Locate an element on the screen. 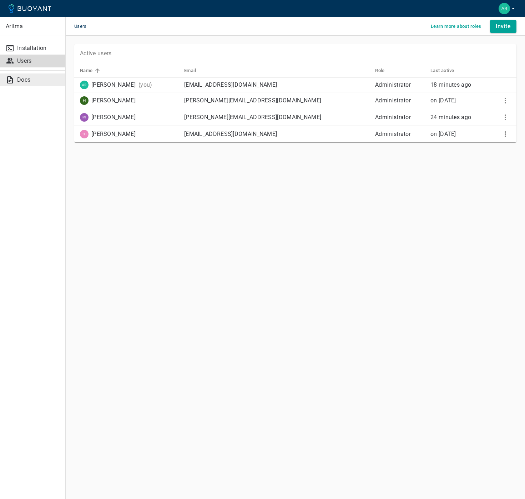  relative-time: 24 minutes ago is located at coordinates (450, 117).